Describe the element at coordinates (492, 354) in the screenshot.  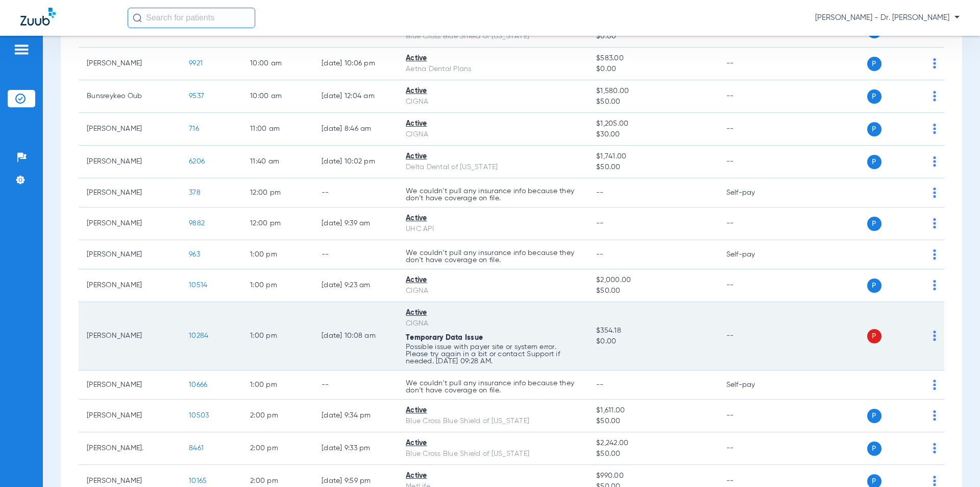
I see `p: Possible issue with payer site or system error. Please try again in a bit or contact Support if n...` at that location.